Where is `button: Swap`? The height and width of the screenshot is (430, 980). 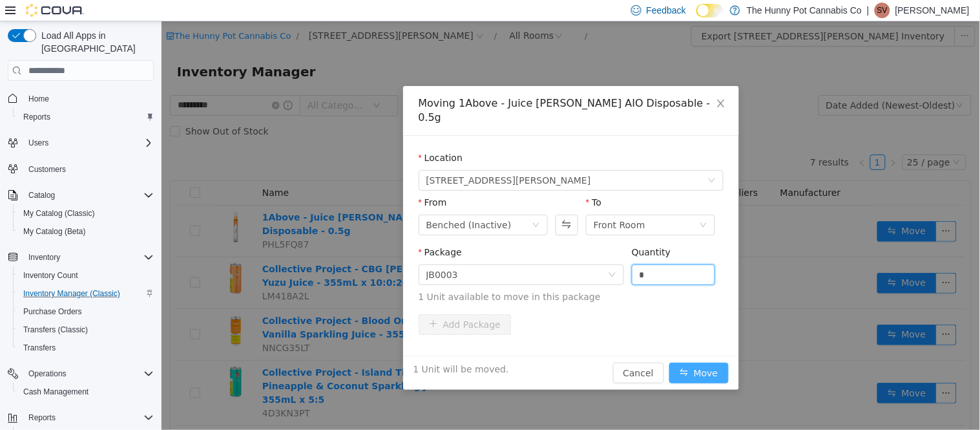 button: Swap is located at coordinates (405, 203).